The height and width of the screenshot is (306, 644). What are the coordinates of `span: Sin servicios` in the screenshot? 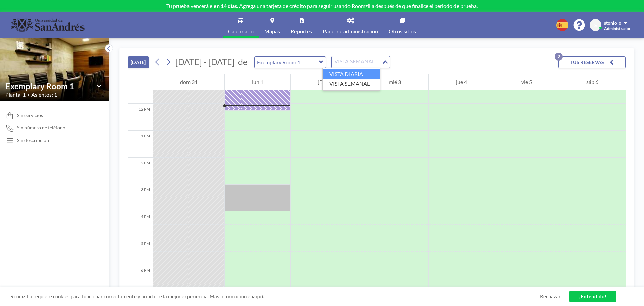 It's located at (30, 115).